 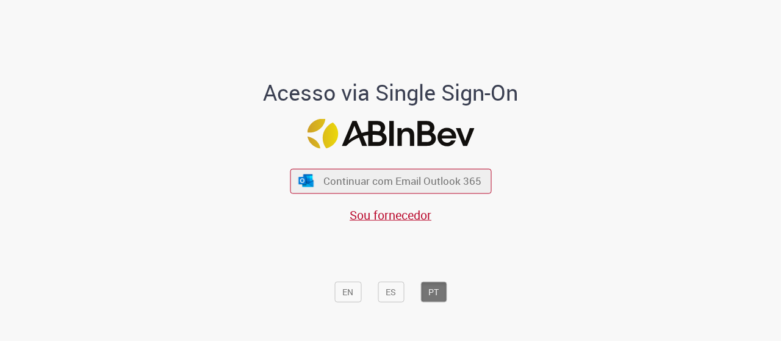 I want to click on a: Sou fornecedor, so click(x=391, y=214).